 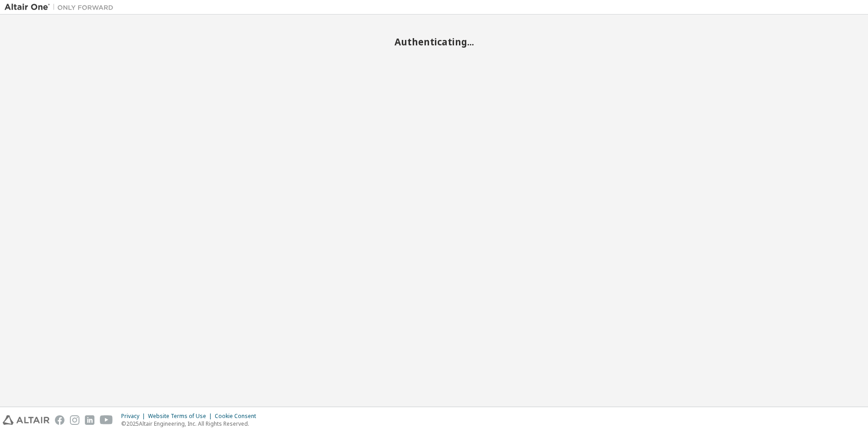 What do you see at coordinates (181, 416) in the screenshot?
I see `div: Website Terms of Use` at bounding box center [181, 416].